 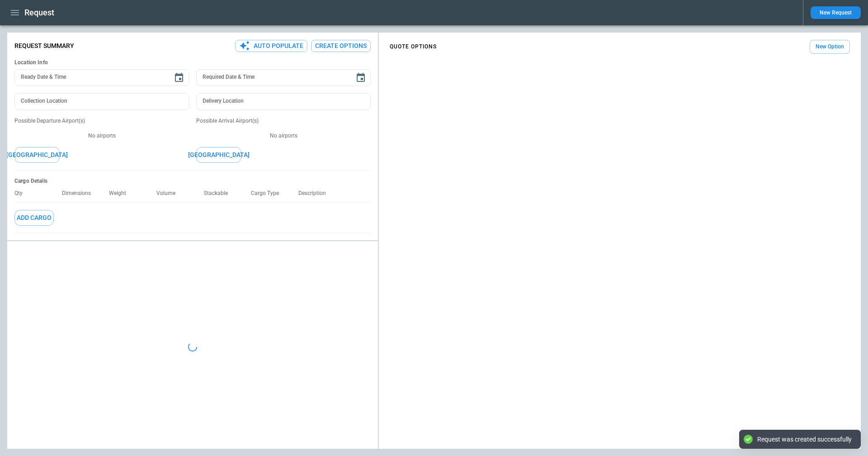 What do you see at coordinates (804, 440) in the screenshot?
I see `div: Request was created successfully` at bounding box center [804, 440].